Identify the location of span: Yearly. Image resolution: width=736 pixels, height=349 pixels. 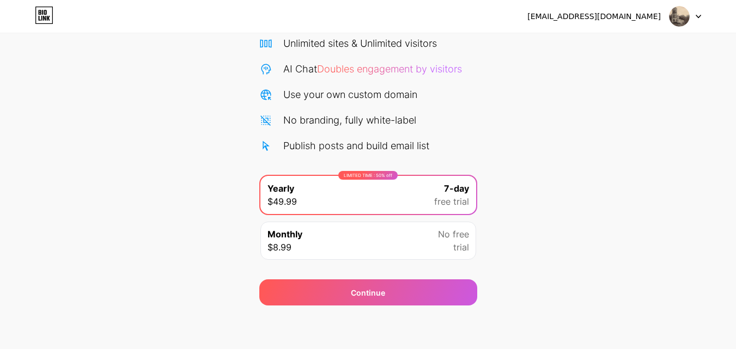
(280, 188).